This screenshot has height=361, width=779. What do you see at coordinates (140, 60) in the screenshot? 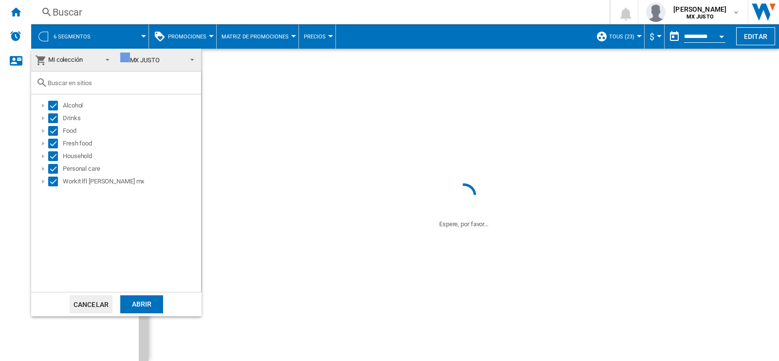
I see `div: MX JUSTO` at bounding box center [140, 60].